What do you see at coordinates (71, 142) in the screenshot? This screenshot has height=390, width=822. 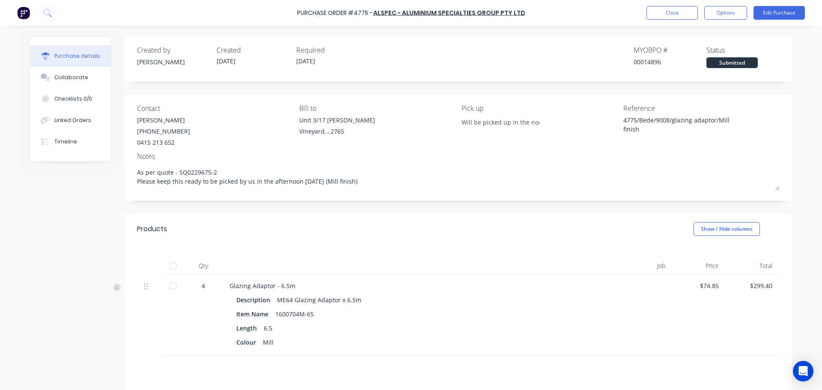 I see `button: Timeline` at bounding box center [71, 142].